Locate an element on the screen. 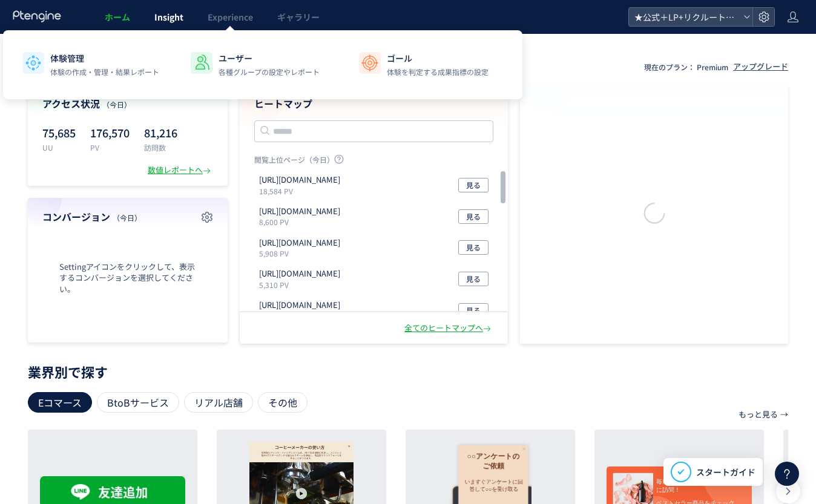 The width and height of the screenshot is (816, 504). p: 5,908 PV is located at coordinates (302, 253).